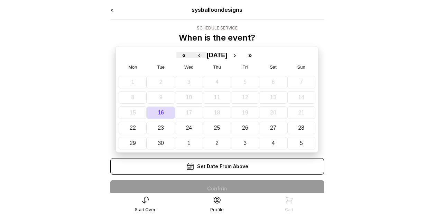 This screenshot has width=434, height=215. I want to click on button: October 3, 2025, so click(245, 143).